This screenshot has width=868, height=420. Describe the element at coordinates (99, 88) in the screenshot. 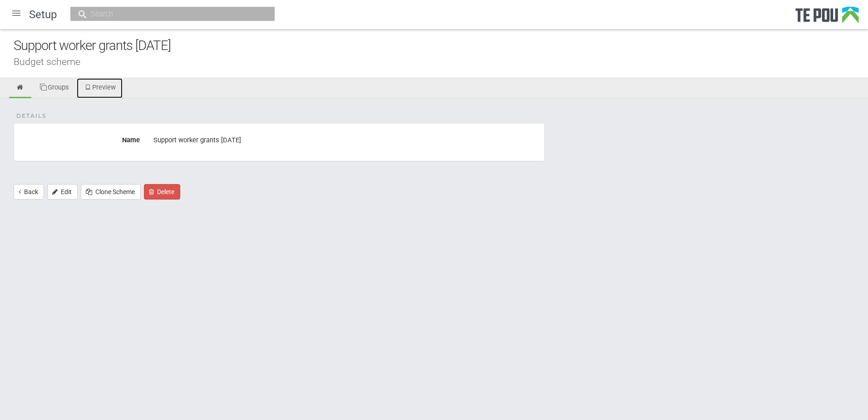

I see `a: Preview` at that location.